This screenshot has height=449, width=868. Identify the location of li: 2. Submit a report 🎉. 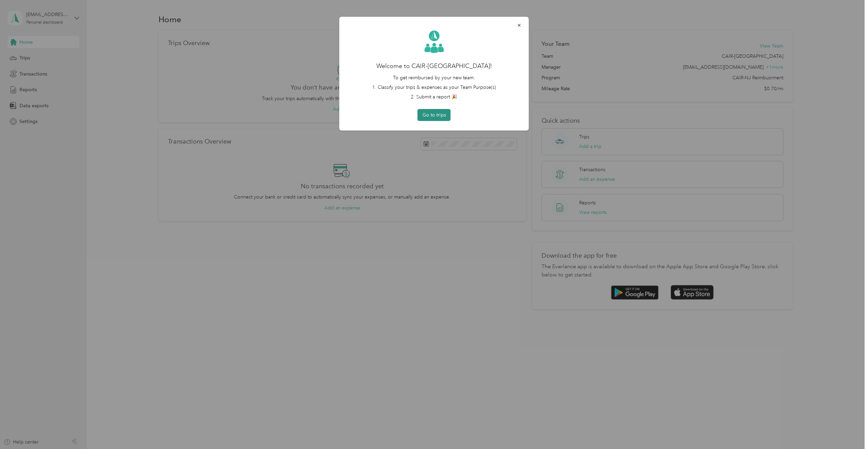
(434, 97).